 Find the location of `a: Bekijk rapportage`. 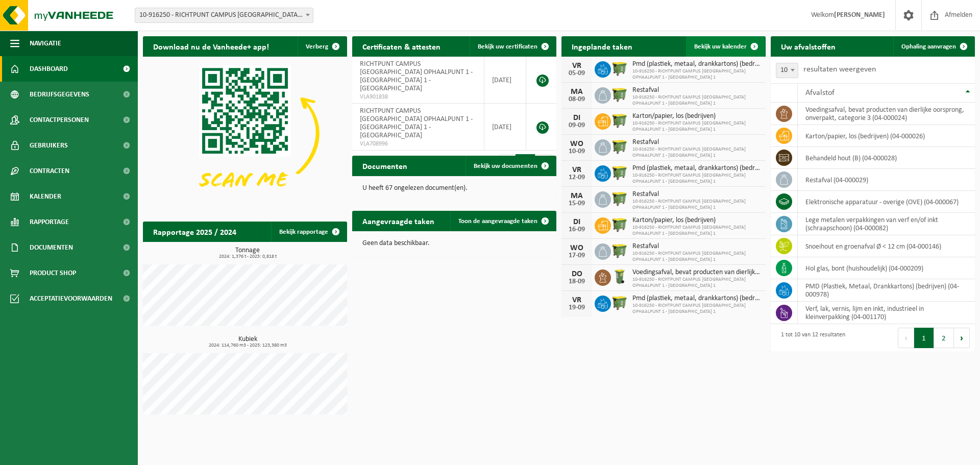

a: Bekijk rapportage is located at coordinates (308, 232).